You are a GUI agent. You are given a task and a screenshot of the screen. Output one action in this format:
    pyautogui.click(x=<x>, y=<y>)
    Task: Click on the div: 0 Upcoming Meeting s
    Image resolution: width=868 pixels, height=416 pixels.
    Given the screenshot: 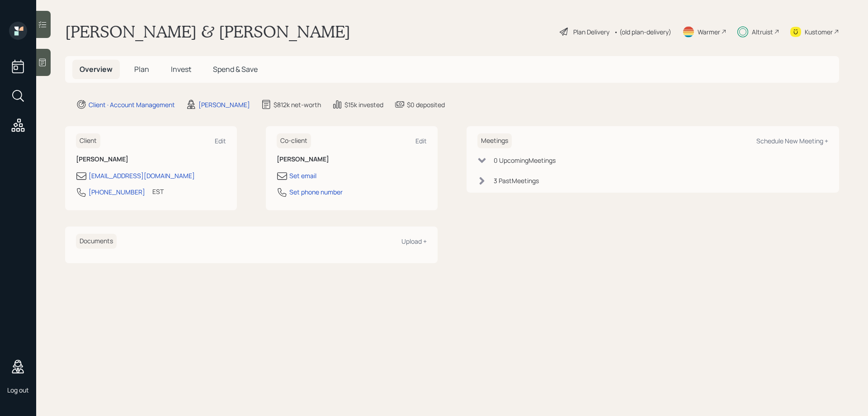 What is the action you would take?
    pyautogui.click(x=525, y=160)
    